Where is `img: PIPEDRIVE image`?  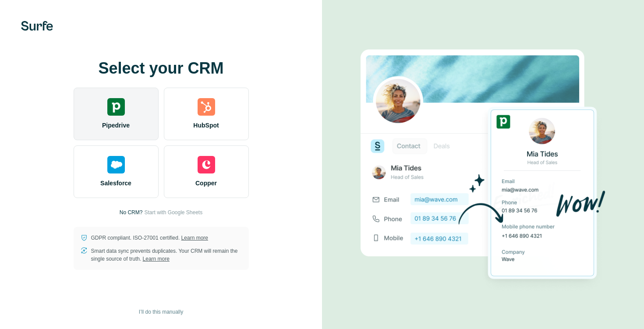 img: PIPEDRIVE image is located at coordinates (483, 165).